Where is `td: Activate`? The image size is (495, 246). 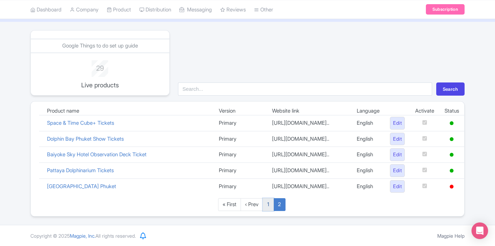
td: Activate is located at coordinates (425, 111).